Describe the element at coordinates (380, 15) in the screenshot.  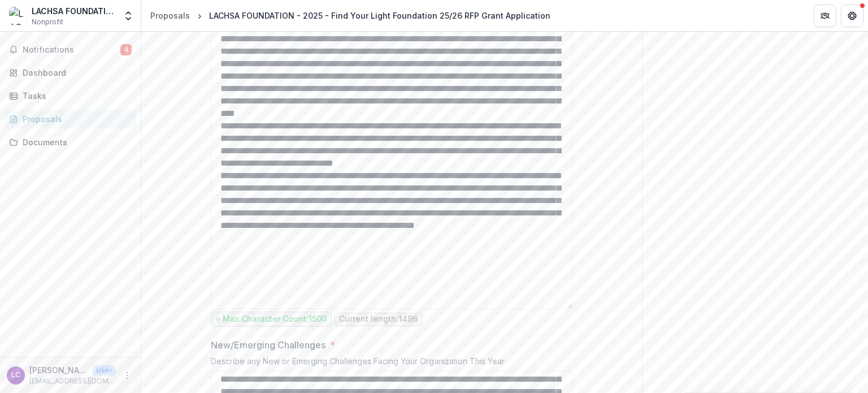
I see `div: LACHSA FOUNDATION - 2025 - Find Your Light Foundation 25/26 RFP Grant Application` at that location.